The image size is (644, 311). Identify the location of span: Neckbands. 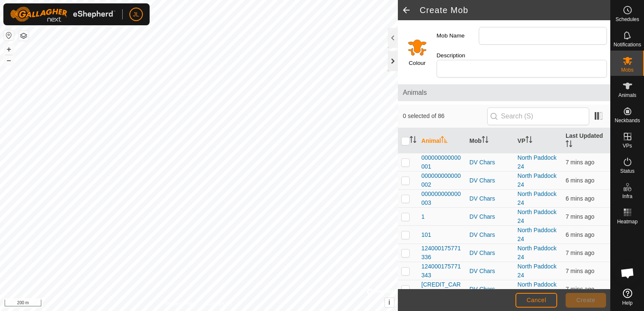
(627, 121).